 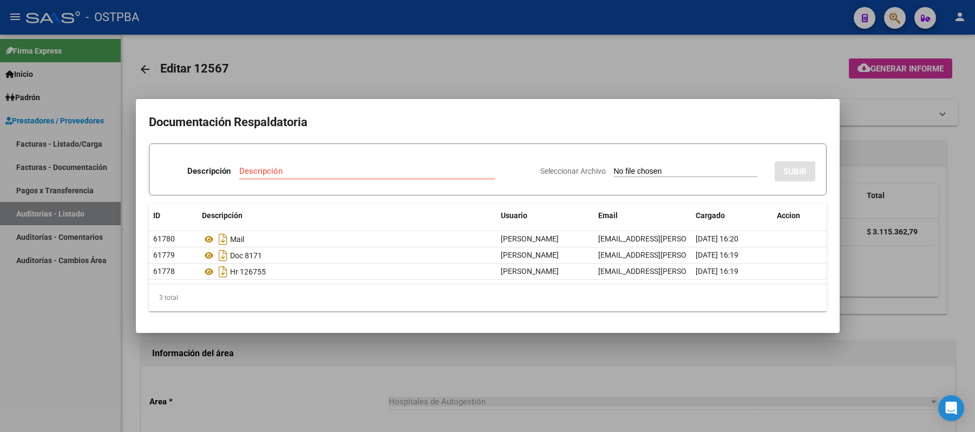 I want to click on div: Open Intercom Messenger, so click(x=951, y=408).